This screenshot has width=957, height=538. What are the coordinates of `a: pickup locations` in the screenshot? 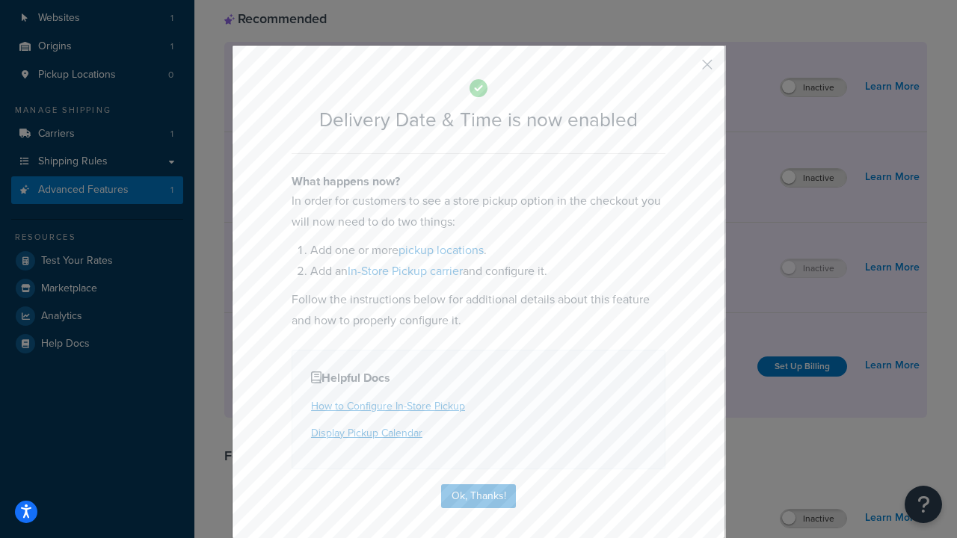 It's located at (441, 250).